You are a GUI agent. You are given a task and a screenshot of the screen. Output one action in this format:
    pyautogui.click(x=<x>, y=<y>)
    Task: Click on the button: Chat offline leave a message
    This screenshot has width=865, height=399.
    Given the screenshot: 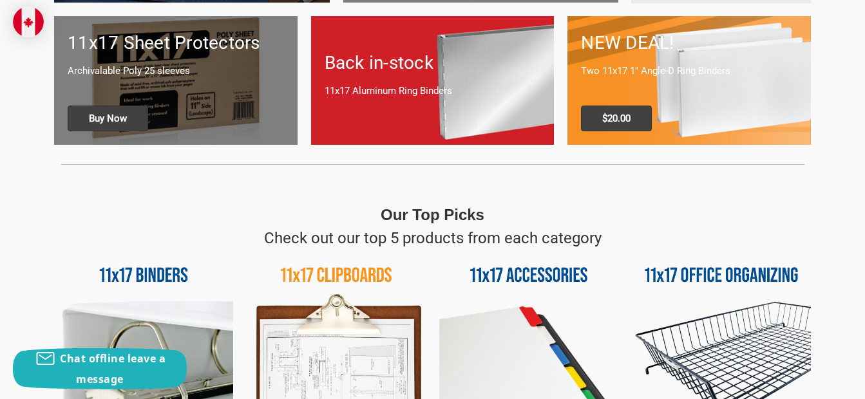 What is the action you would take?
    pyautogui.click(x=100, y=369)
    